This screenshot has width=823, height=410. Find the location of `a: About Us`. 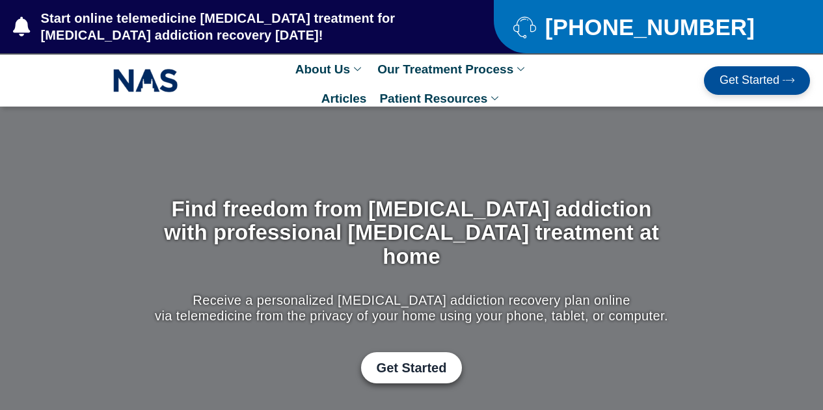

a: About Us is located at coordinates (330, 69).